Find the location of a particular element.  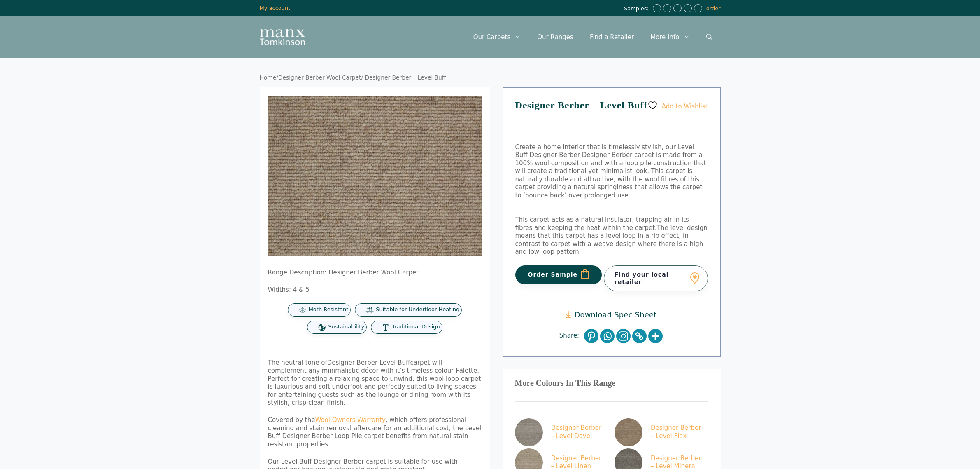

a: Designer Berber – Level Flax is located at coordinates (660, 432).